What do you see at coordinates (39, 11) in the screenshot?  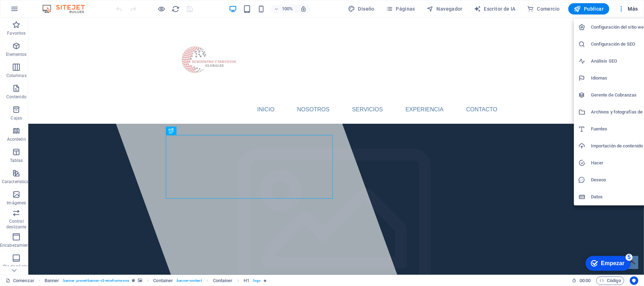 I see `font: Empezar` at bounding box center [39, 11].